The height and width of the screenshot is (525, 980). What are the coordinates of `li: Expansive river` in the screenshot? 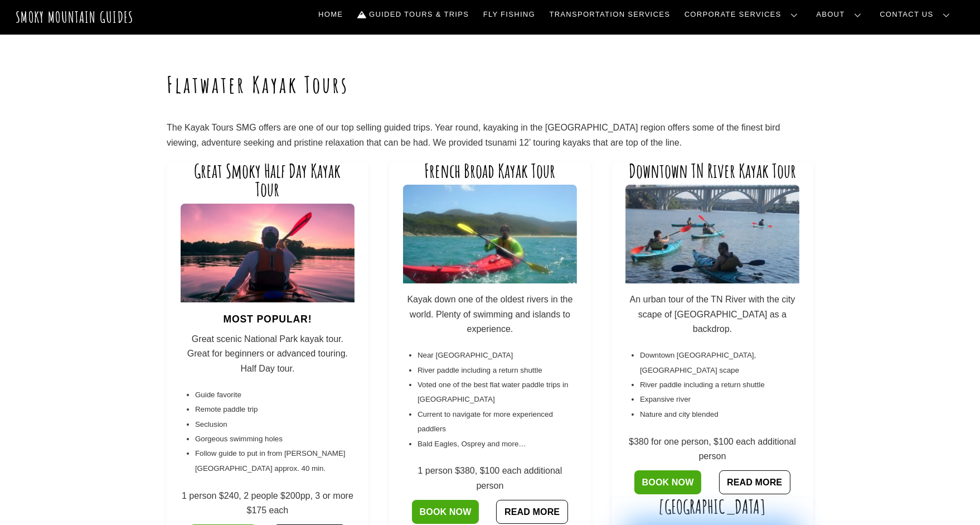 It's located at (720, 399).